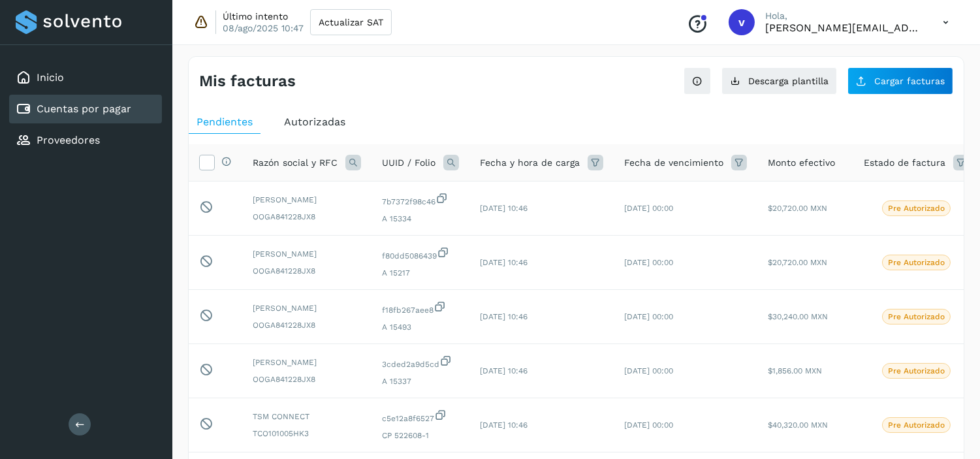 This screenshot has width=980, height=459. I want to click on span: Razón social y RFC, so click(295, 163).